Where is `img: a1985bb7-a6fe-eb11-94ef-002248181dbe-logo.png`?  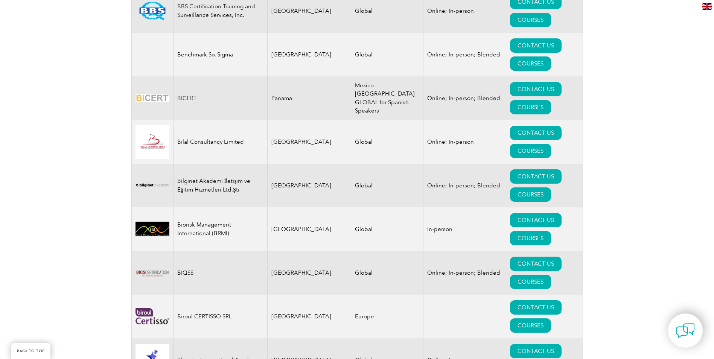 img: a1985bb7-a6fe-eb11-94ef-002248181dbe-logo.png is located at coordinates (153, 185).